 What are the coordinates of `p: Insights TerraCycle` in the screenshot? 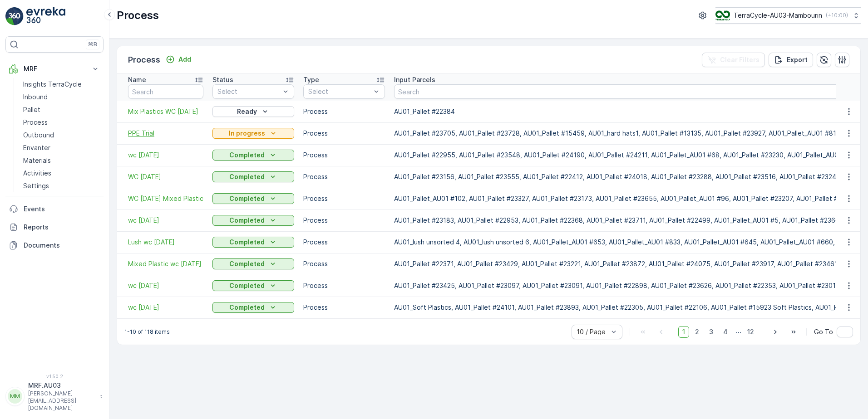 It's located at (52, 85).